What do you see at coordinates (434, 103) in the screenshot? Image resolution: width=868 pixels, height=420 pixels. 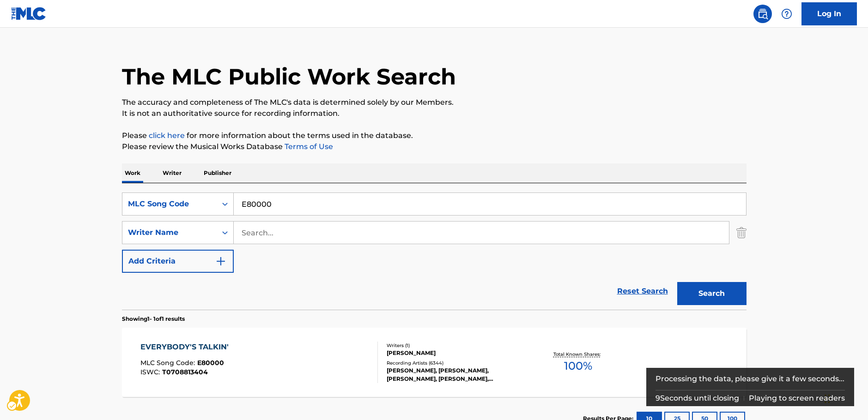 I see `p: The accuracy and completeness of The MLC's data is determined solely by our Members.` at bounding box center [434, 103].